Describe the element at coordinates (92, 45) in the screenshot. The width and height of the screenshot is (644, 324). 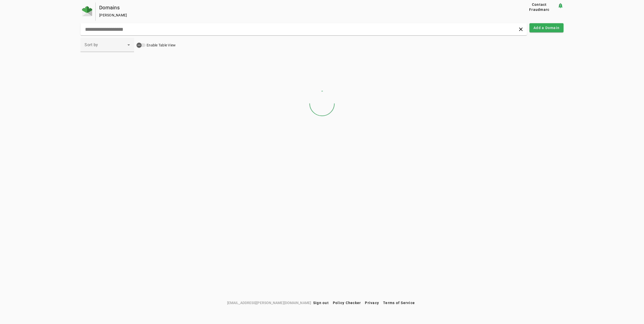
I see `span: Sort by` at that location.